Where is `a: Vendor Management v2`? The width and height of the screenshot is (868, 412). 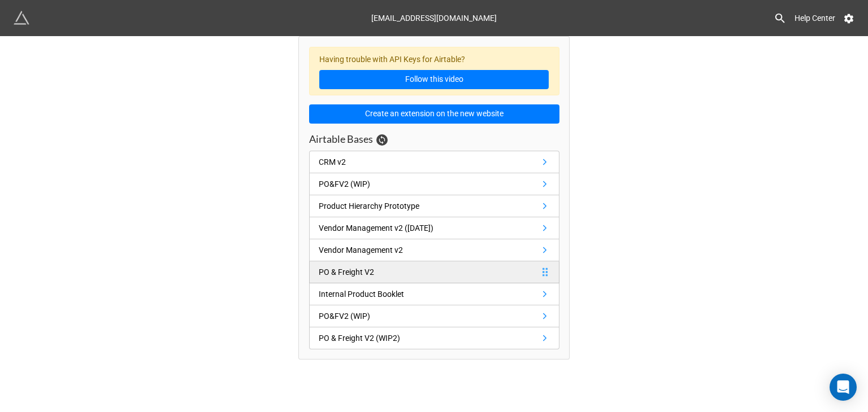 a: Vendor Management v2 is located at coordinates (434, 250).